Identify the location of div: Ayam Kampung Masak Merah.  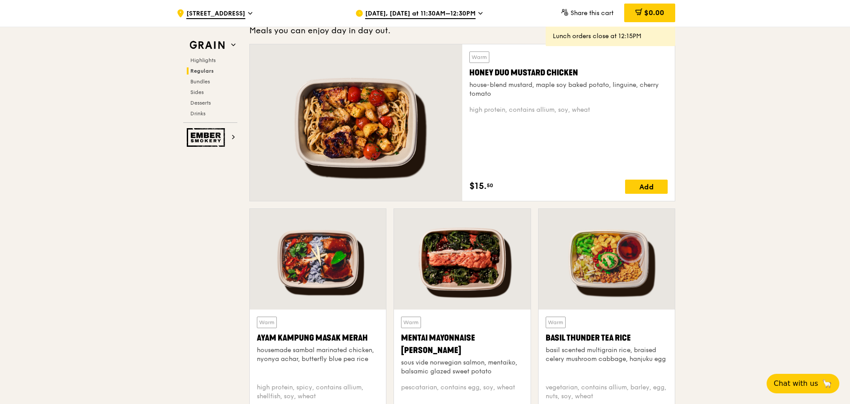
(318, 338).